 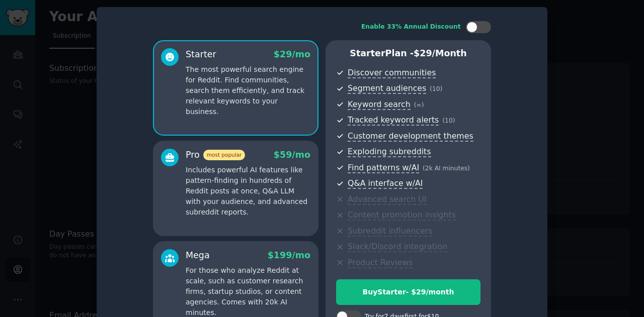 What do you see at coordinates (292, 54) in the screenshot?
I see `span: $ 29 /mo` at bounding box center [292, 54].